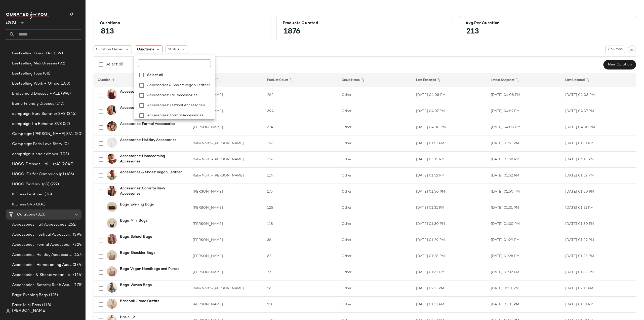 The height and width of the screenshot is (320, 644). I want to click on span: Bags: Evening Bags, so click(30, 295).